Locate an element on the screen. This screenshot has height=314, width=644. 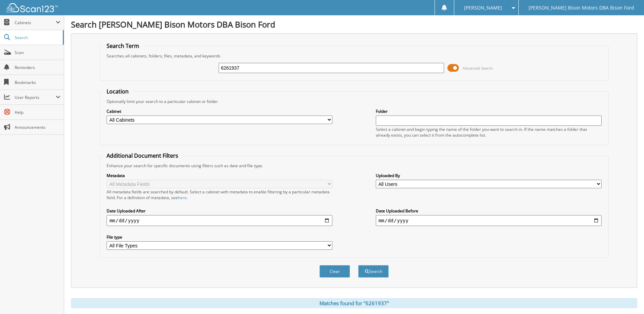
label: Date Uploaded After is located at coordinates (219, 211).